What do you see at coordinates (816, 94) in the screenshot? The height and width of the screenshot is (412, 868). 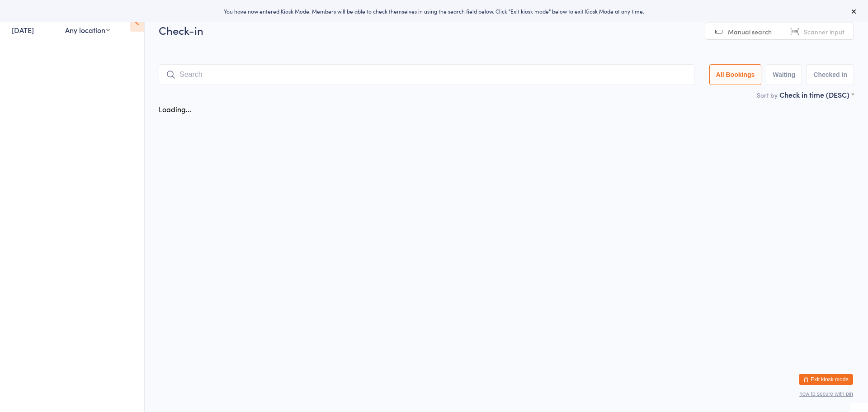 I see `div: Check in time (DESC)` at bounding box center [816, 94].